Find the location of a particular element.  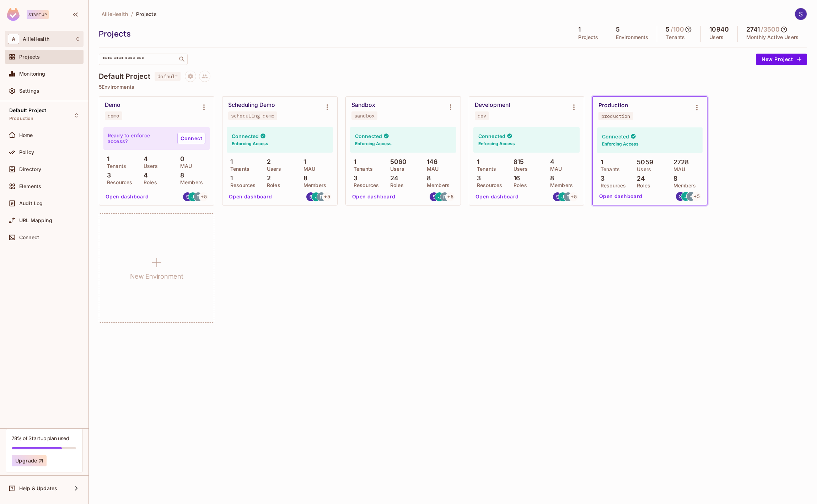

span: default is located at coordinates (167, 76).